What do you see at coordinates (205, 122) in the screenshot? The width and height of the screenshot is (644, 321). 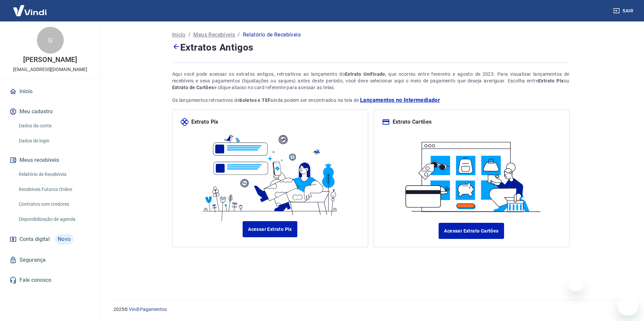 I see `p: Extrato Pix` at bounding box center [205, 122].